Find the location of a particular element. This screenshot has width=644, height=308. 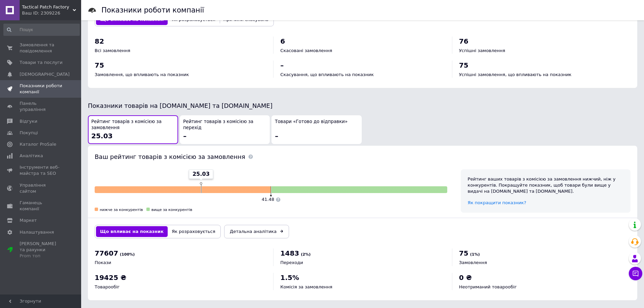

div: Рейтинг ваших товарів з комісією за замовлення нижчий, ніж у конкурентів. Покращуйте показник, що... is located at coordinates (546, 186).